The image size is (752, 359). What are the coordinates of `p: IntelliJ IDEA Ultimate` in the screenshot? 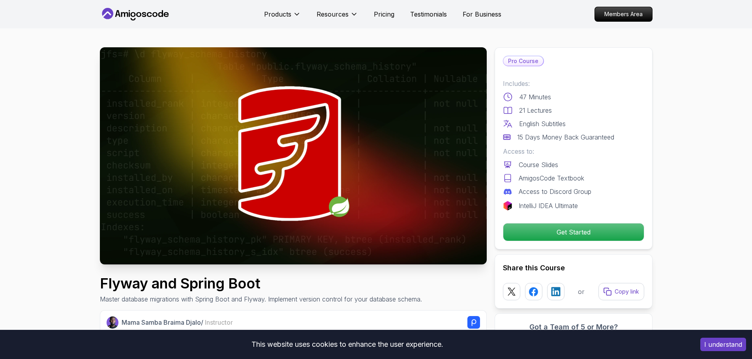 It's located at (548, 206).